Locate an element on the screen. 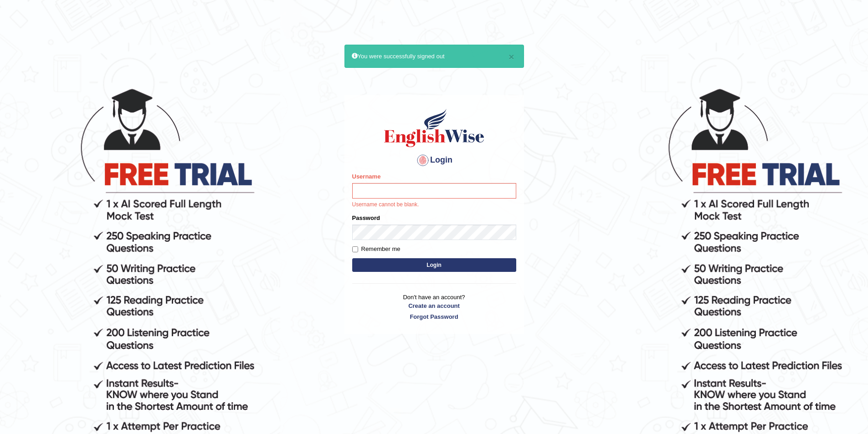 This screenshot has width=868, height=434. label: Password is located at coordinates (366, 217).